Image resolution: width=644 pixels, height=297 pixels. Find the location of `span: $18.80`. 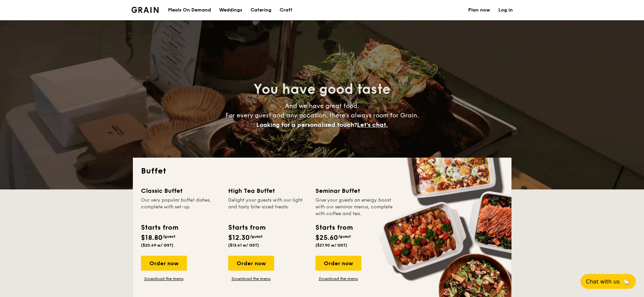

span: $18.80 is located at coordinates (152, 238).